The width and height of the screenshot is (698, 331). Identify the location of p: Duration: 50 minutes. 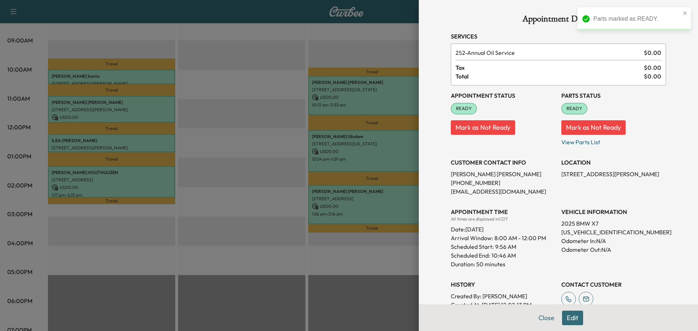
(503, 264).